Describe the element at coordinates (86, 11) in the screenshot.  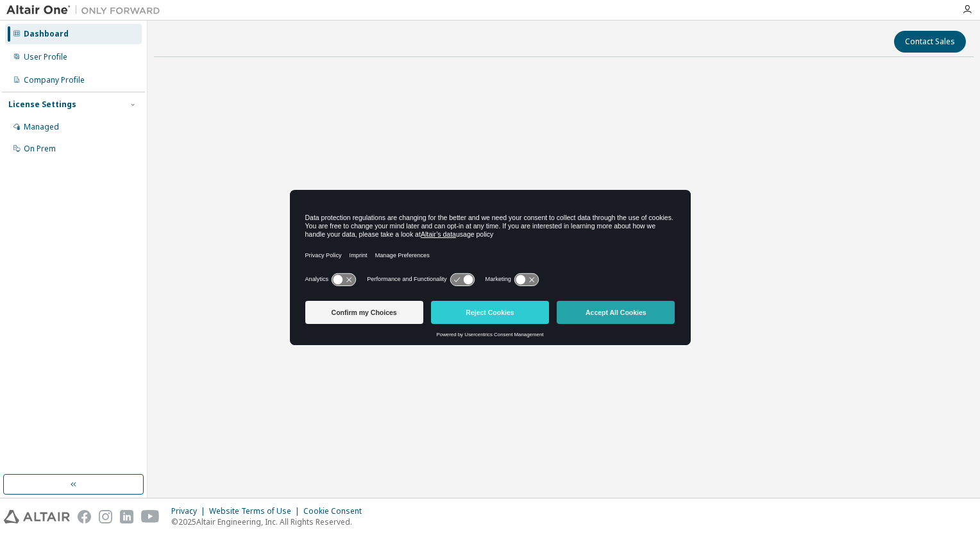
I see `img: Altair One` at that location.